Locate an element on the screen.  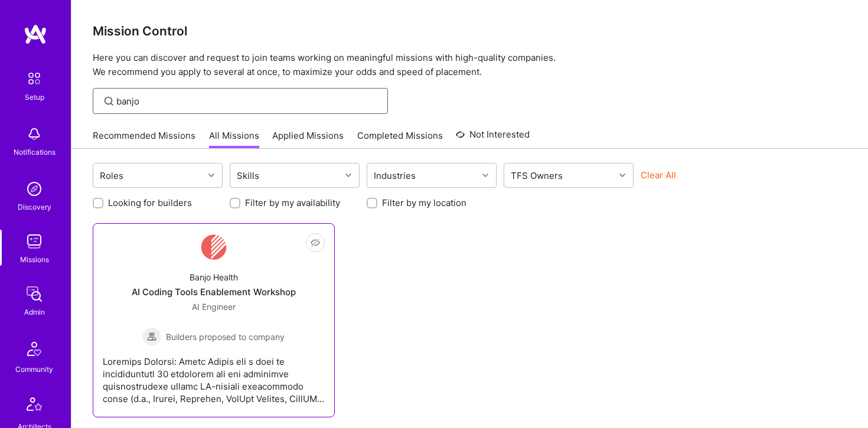
label: Filter by my location is located at coordinates (424, 203).